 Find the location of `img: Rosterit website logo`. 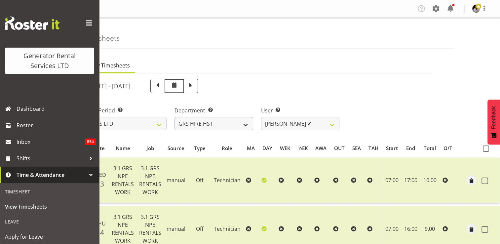

img: Rosterit website logo is located at coordinates (32, 23).